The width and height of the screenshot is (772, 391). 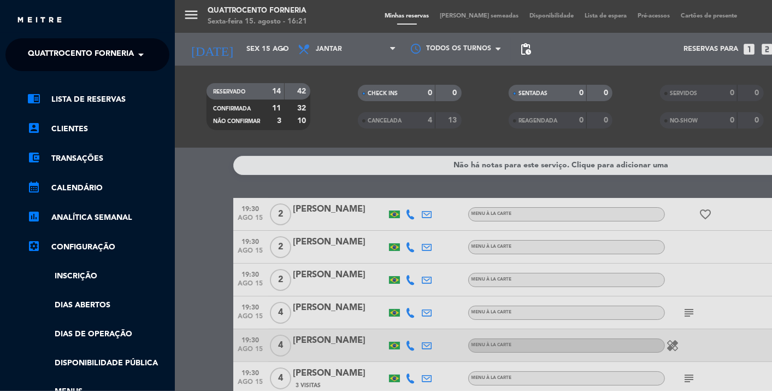 What do you see at coordinates (34, 187) in the screenshot?
I see `i: calendar_month` at bounding box center [34, 187].